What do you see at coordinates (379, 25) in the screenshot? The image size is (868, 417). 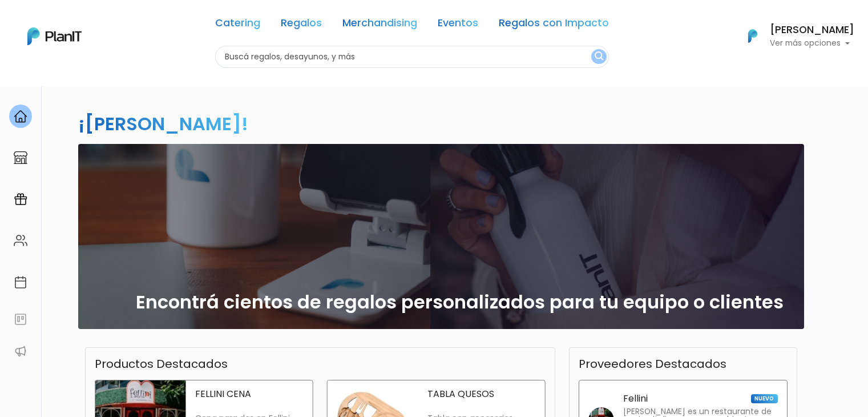 I see `a: Merchandising` at bounding box center [379, 25].